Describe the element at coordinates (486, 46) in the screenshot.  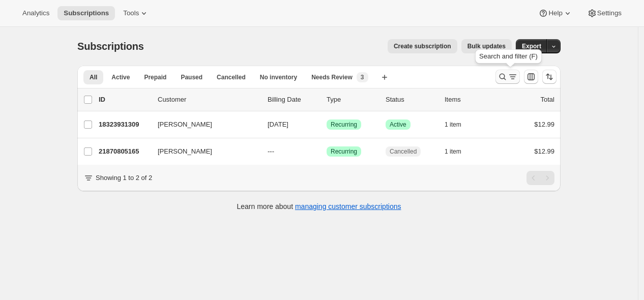
I see `button: Bulk updates` at that location.